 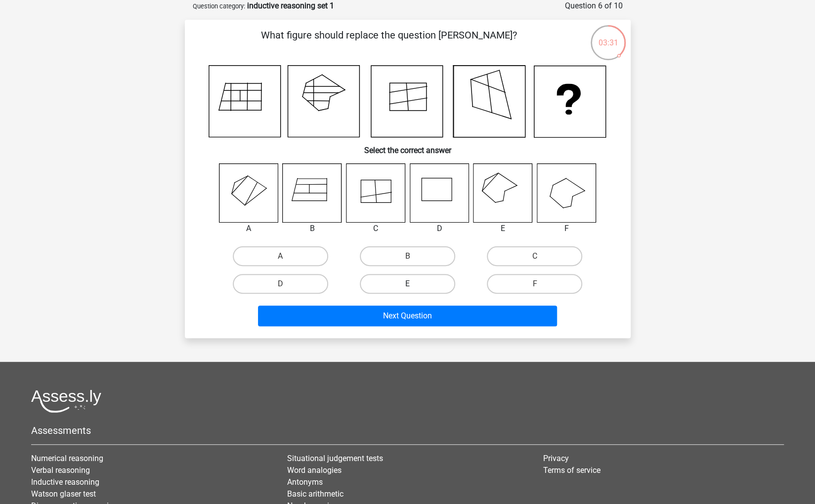 What do you see at coordinates (534, 284) in the screenshot?
I see `label: F` at bounding box center [534, 284].